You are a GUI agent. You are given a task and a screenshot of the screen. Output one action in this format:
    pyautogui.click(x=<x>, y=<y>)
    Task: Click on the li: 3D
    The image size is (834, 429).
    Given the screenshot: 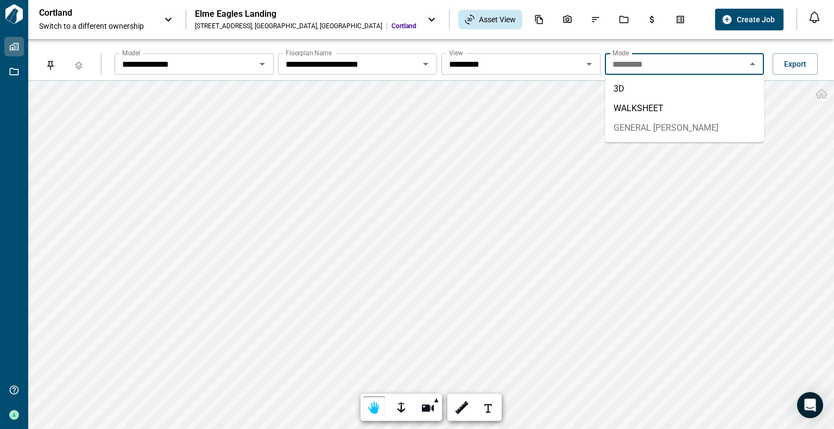 What is the action you would take?
    pyautogui.click(x=684, y=89)
    